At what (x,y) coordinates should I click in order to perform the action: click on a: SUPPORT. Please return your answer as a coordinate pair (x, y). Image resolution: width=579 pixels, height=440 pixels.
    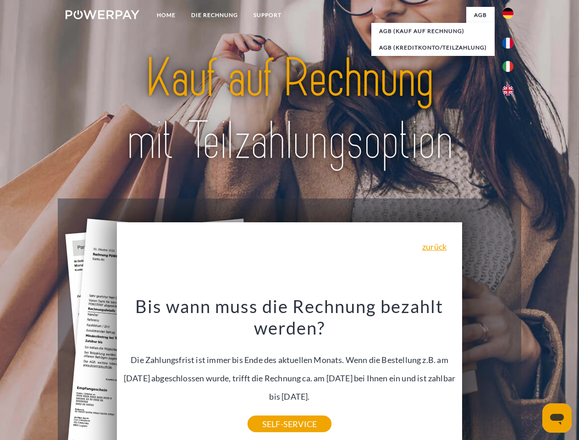
    Looking at the image, I should click on (267, 15).